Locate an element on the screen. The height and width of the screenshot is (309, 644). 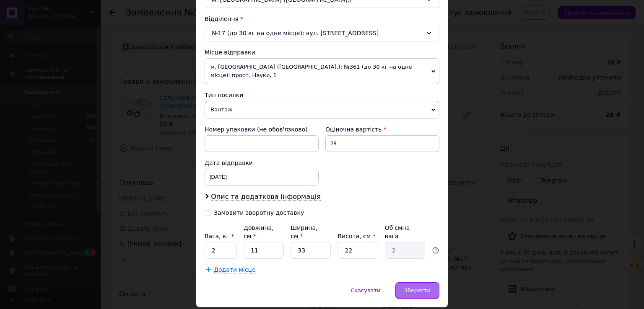
div: Об'ємна вага is located at coordinates (405, 232).